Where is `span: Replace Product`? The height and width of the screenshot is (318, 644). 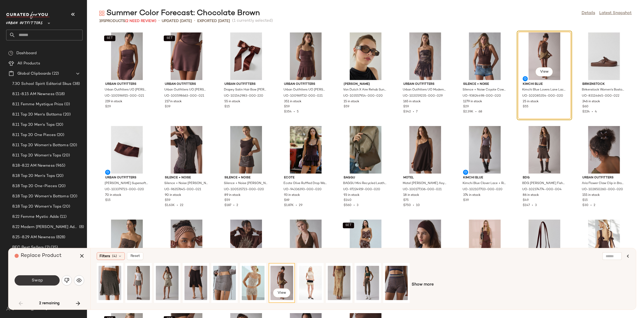 span: Replace Product is located at coordinates (41, 256).